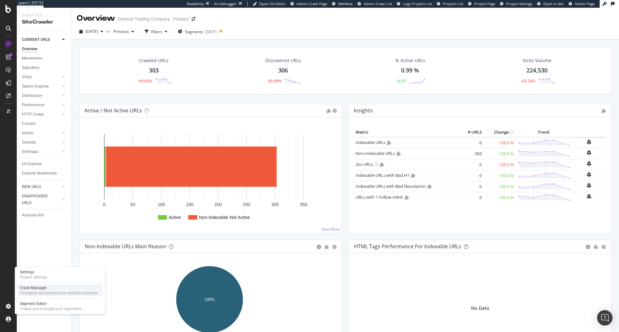  What do you see at coordinates (41, 142) in the screenshot?
I see `a: Outlinks` at bounding box center [41, 142].